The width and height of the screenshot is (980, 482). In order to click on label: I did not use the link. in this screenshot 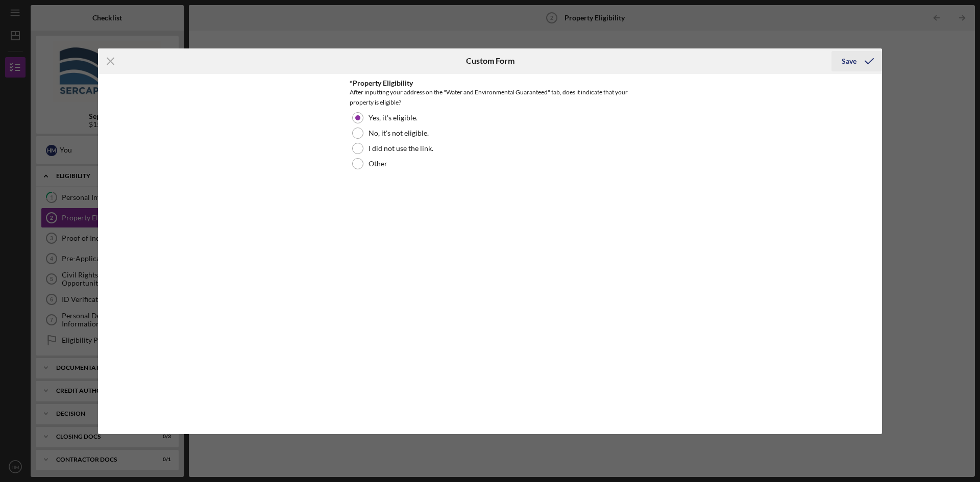, I will do `click(400, 149)`.